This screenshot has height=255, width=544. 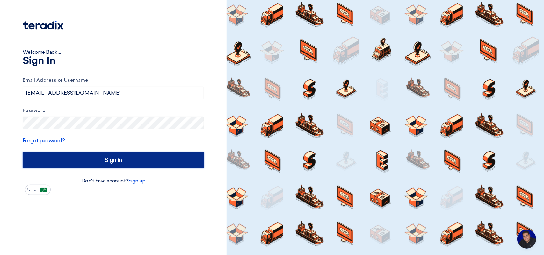 What do you see at coordinates (32, 190) in the screenshot?
I see `span: العربية` at bounding box center [32, 190].